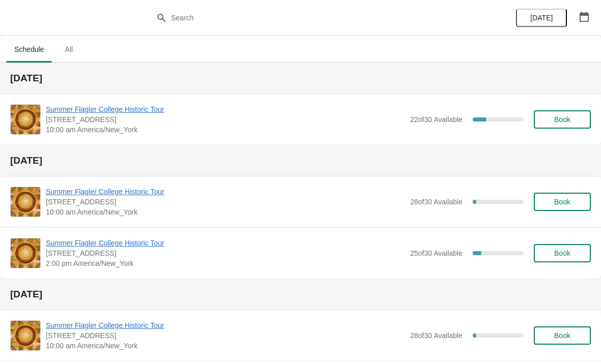 The image size is (601, 364). Describe the element at coordinates (69, 49) in the screenshot. I see `span: All` at that location.